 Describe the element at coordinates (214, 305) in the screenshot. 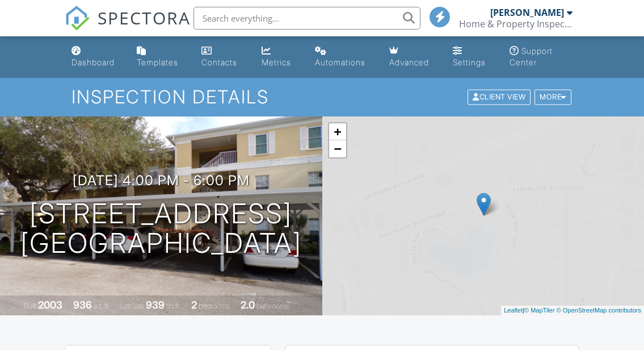

I see `span: bedrooms` at that location.